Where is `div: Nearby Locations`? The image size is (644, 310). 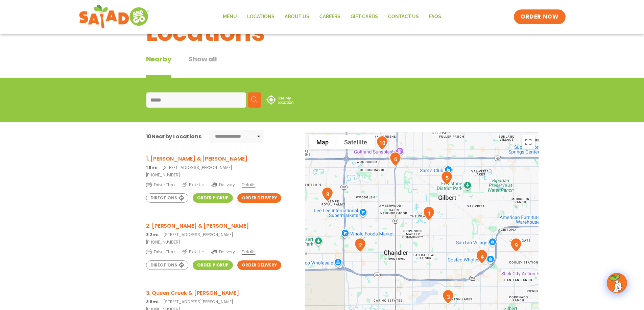
div: Nearby Locations is located at coordinates (174, 136).